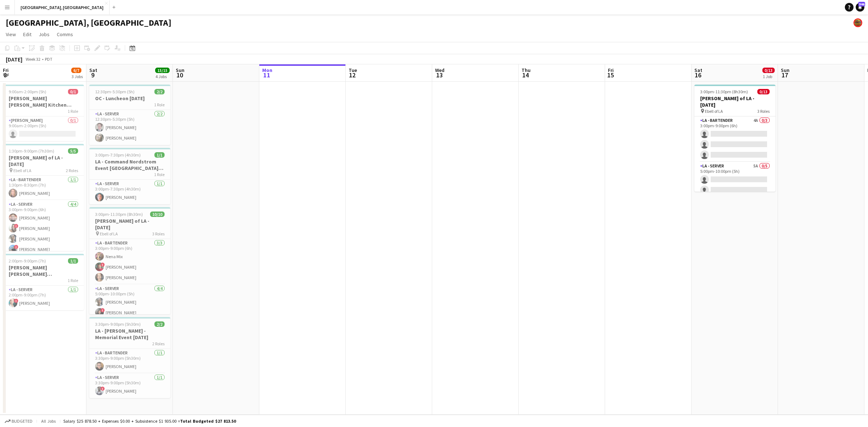 The image size is (868, 427). I want to click on span: 15/15, so click(162, 70).